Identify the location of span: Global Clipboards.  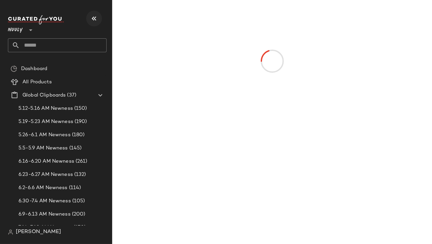
(44, 95).